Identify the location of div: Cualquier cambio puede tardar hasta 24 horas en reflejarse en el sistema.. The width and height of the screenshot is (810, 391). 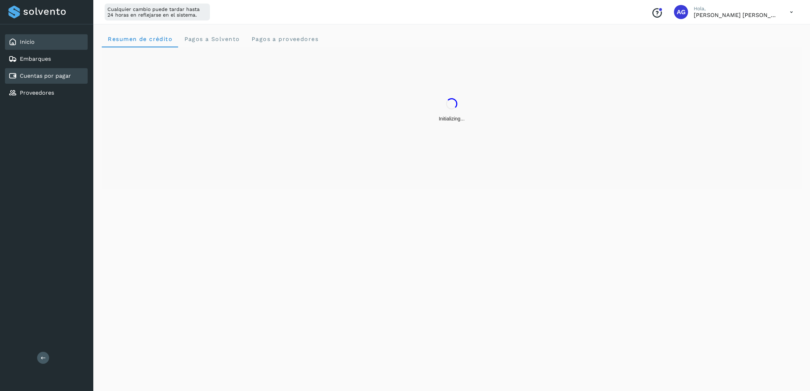
(157, 12).